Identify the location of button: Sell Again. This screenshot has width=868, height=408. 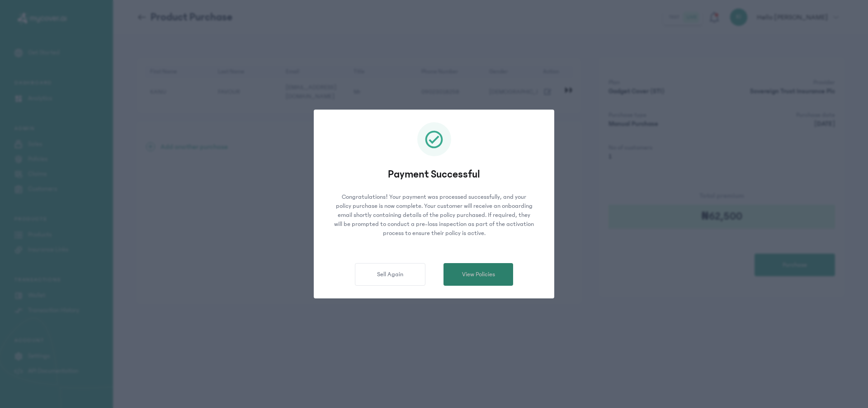
(390, 274).